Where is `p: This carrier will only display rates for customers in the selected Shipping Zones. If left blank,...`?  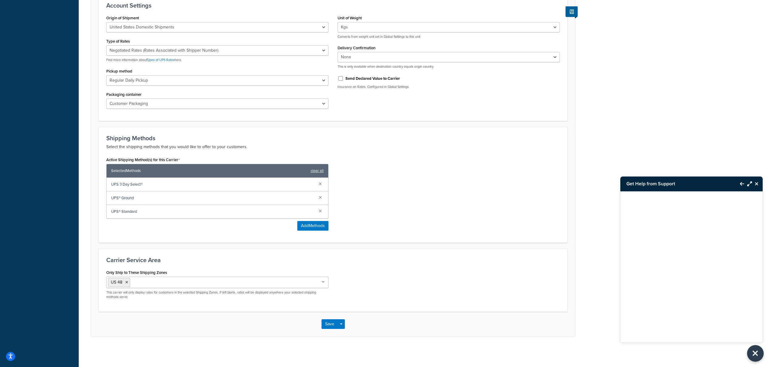
p: This carrier will only display rates for customers in the selected Shipping Zones. If left blank,... is located at coordinates (217, 295).